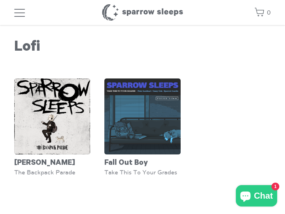 This screenshot has width=285, height=214. I want to click on img: FallOutBoy-TakeThisToYourGrades_Lofi_-SparrowSleeps-Cover_grande.png, so click(142, 116).